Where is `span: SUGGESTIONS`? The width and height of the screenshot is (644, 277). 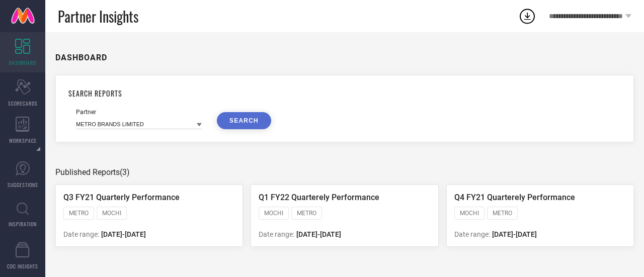
span: SUGGESTIONS is located at coordinates (23, 184).